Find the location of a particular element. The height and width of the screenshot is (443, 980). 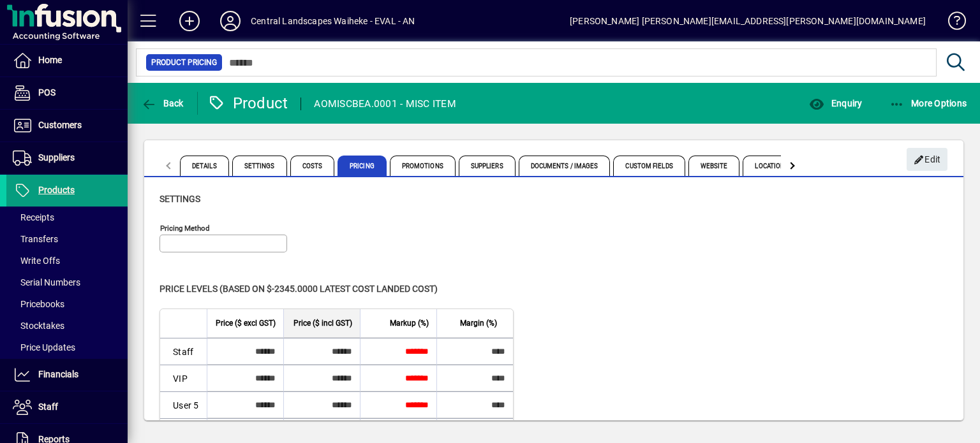

span: Price levels (based on $-2345.0000 Latest cost landed cost) is located at coordinates (299, 289).